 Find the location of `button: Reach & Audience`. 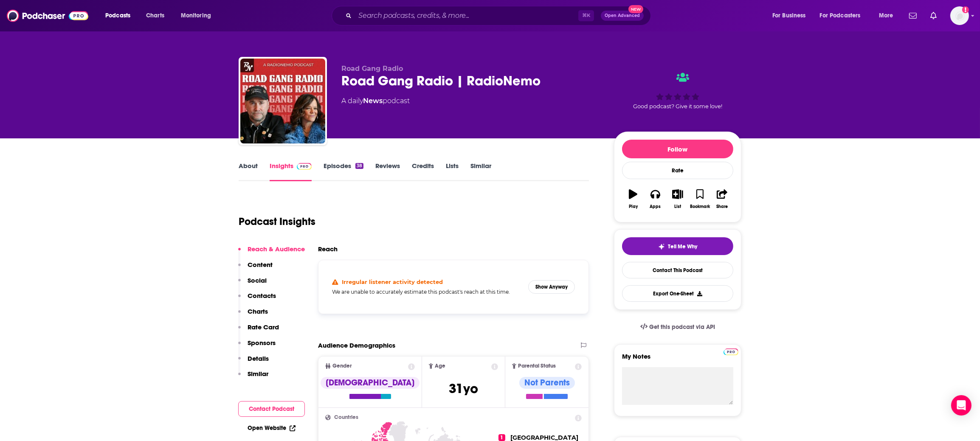

button: Reach & Audience is located at coordinates (271, 253).